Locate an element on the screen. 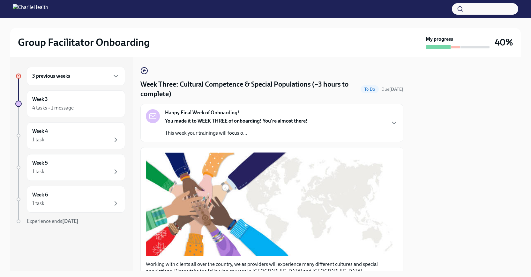 Image resolution: width=531 pixels, height=277 pixels. span: To Do is located at coordinates (369, 89).